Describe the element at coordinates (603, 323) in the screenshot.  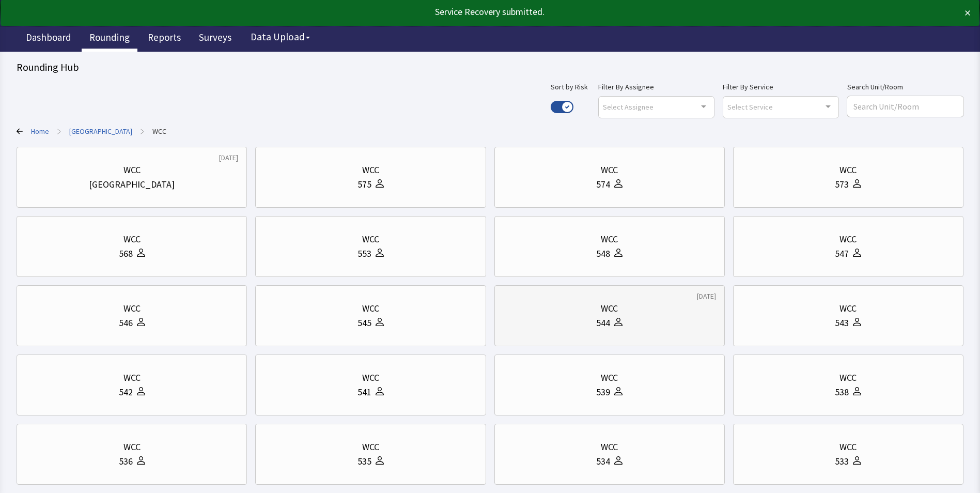
I see `div: 544` at that location.